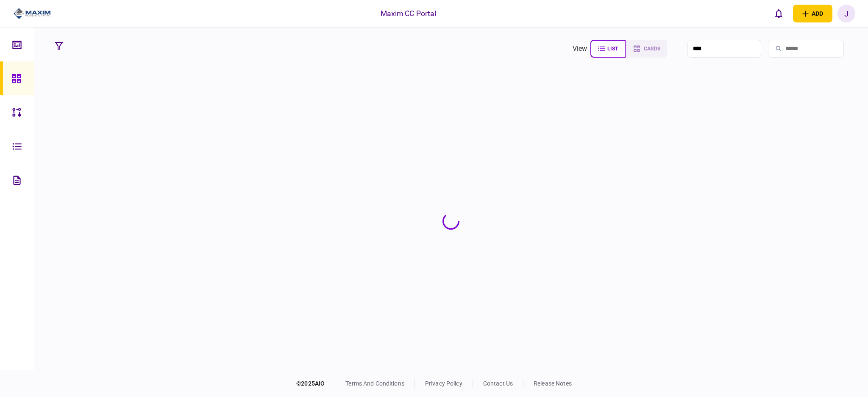 This screenshot has height=397, width=868. Describe the element at coordinates (408, 13) in the screenshot. I see `div: Maxim CC Portal` at that location.